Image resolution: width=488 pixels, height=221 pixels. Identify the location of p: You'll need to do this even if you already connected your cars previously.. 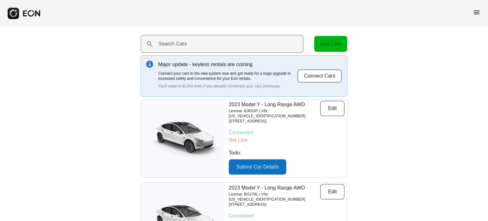
(228, 86).